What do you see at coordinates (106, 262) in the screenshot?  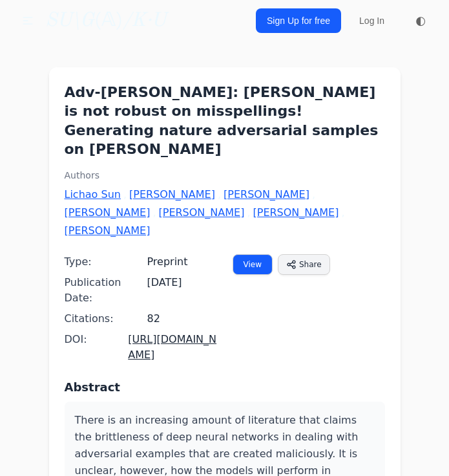 I see `span: Type:` at bounding box center [106, 262].